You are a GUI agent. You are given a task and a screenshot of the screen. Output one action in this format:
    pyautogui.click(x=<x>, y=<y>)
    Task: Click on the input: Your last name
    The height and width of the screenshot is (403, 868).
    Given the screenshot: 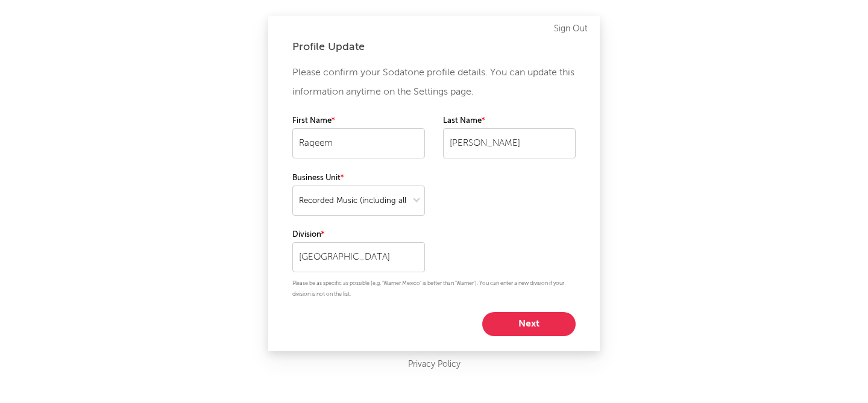 What is the action you would take?
    pyautogui.click(x=509, y=143)
    